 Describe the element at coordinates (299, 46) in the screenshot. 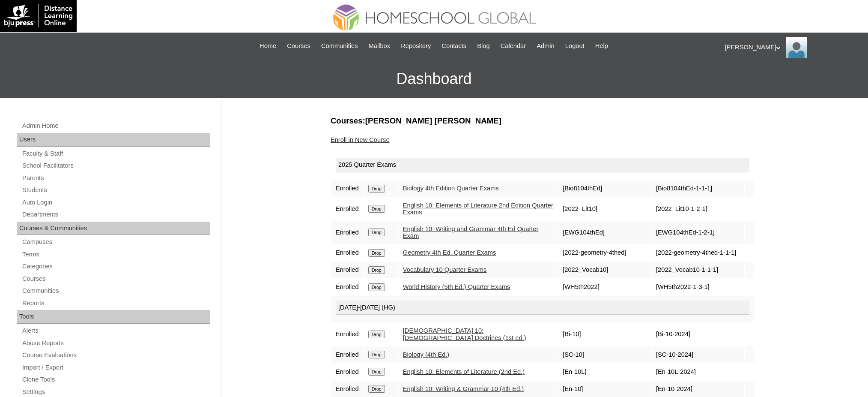

I see `span: Courses` at that location.